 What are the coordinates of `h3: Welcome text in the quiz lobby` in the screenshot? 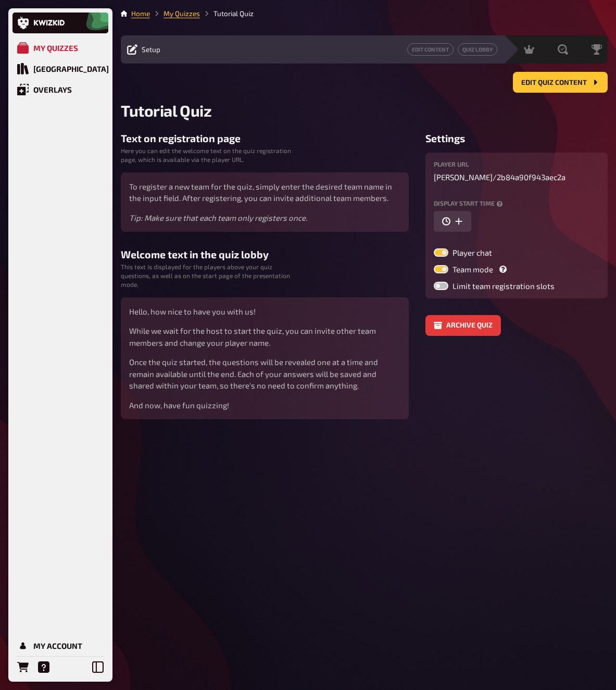 It's located at (265, 255).